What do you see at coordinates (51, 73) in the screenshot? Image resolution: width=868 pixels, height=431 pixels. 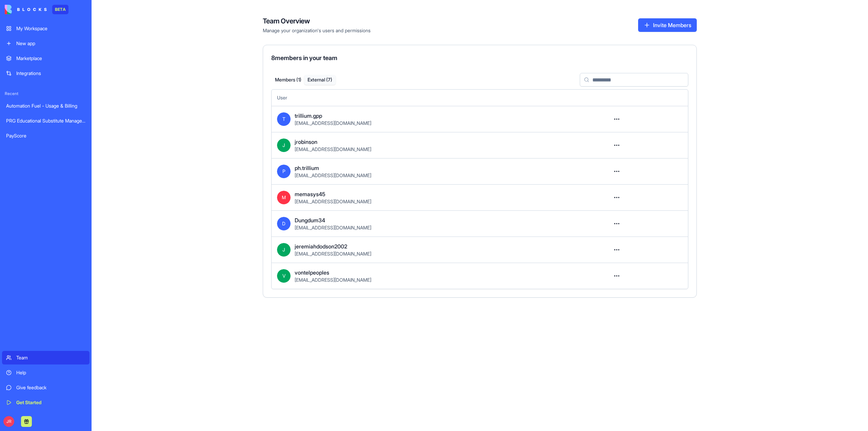 I see `div: Integrations` at bounding box center [51, 73].